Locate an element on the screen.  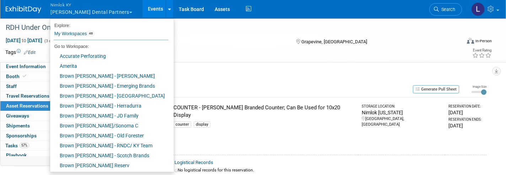
img: Luc Schaefer is located at coordinates (478, 9).